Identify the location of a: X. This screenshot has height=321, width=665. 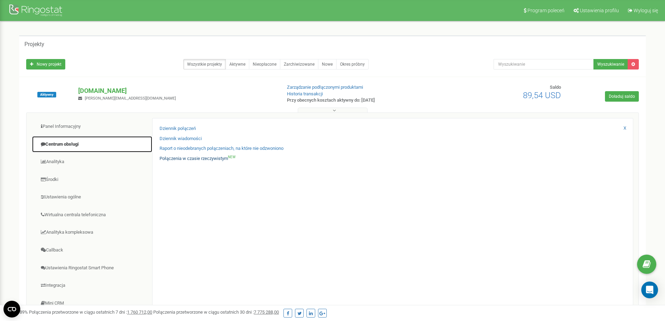
(625, 128).